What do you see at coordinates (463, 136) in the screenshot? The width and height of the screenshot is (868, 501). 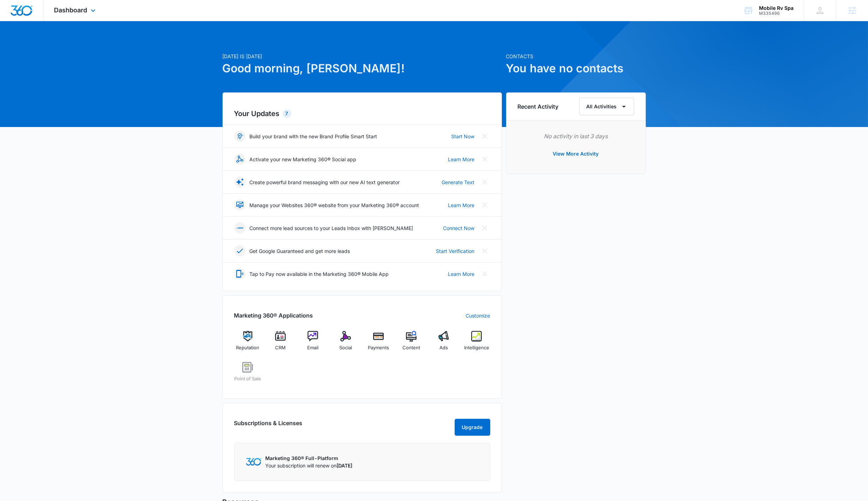 I see `a: Start Now` at bounding box center [463, 136].